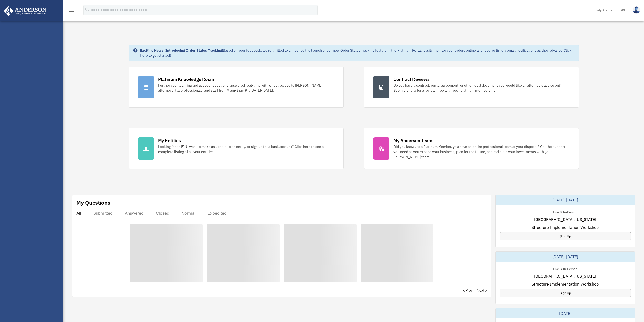 This screenshot has width=644, height=322. Describe the element at coordinates (181, 51) in the screenshot. I see `strong: Exciting News: Introducing Order Status Tracking!` at that location.